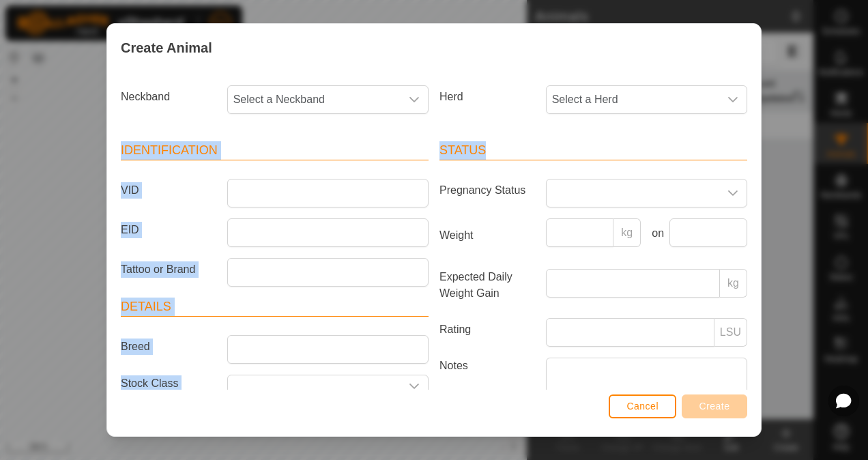 The height and width of the screenshot is (460, 868). What do you see at coordinates (487, 396) in the screenshot?
I see `label: Notes` at bounding box center [487, 396].